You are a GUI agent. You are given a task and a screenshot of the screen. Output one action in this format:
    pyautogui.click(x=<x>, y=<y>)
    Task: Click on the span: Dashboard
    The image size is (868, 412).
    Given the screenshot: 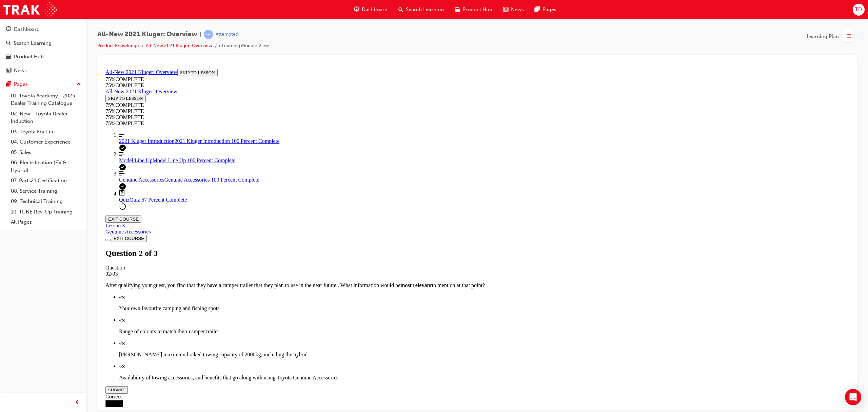 What is the action you would take?
    pyautogui.click(x=375, y=10)
    